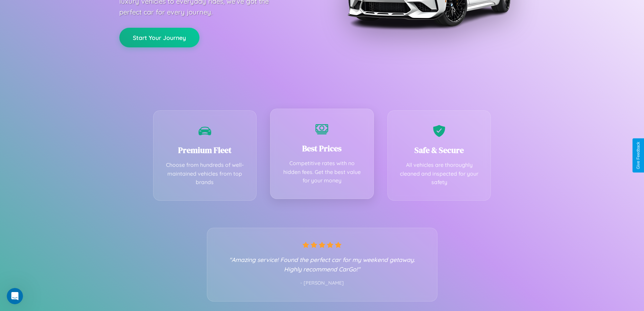  I want to click on div: Give Feedback, so click(638, 156).